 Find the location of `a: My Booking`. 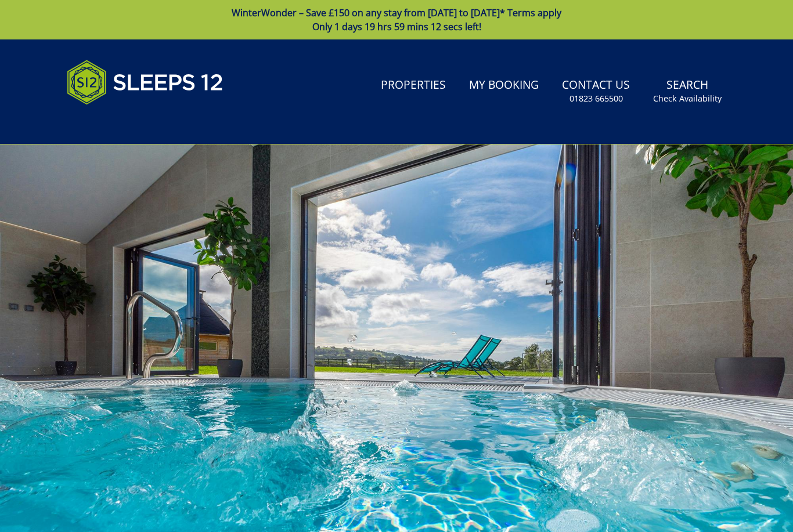

a: My Booking is located at coordinates (504, 85).